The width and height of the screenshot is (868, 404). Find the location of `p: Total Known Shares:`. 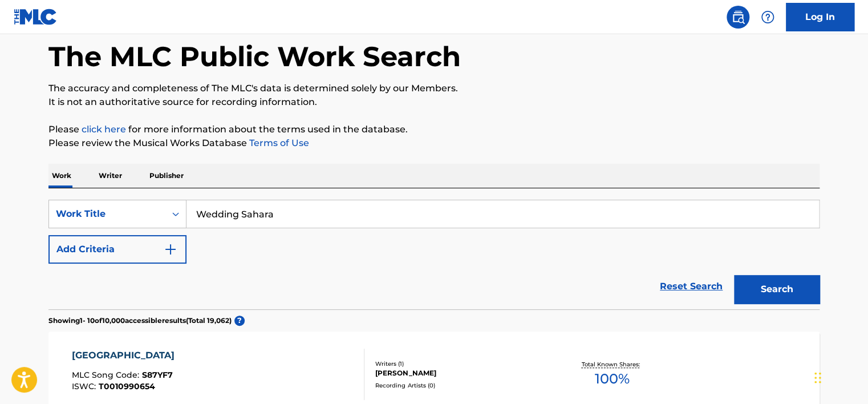

p: Total Known Shares: is located at coordinates (611, 364).